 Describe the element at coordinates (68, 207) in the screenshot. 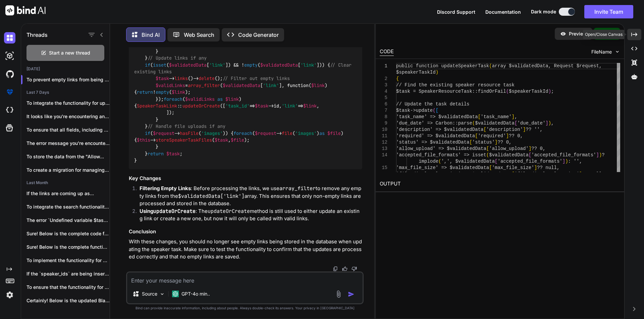

I see `p: To integrate the search functionality for speaker...` at that location.